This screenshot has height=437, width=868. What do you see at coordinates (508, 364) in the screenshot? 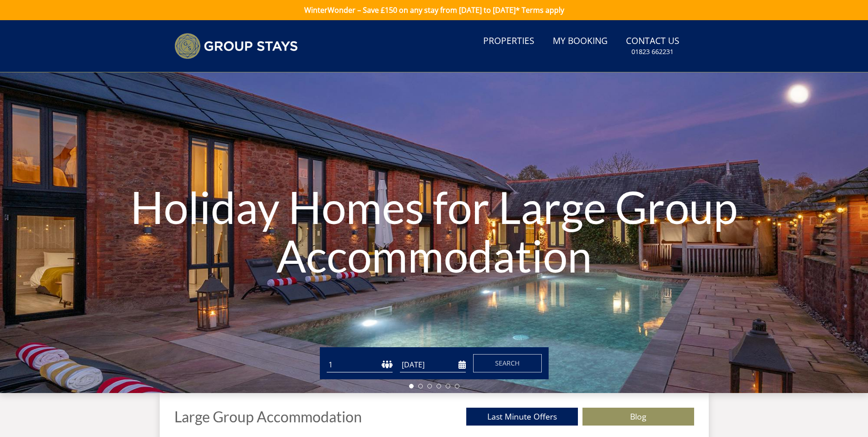
I see `button: Search` at bounding box center [508, 364].